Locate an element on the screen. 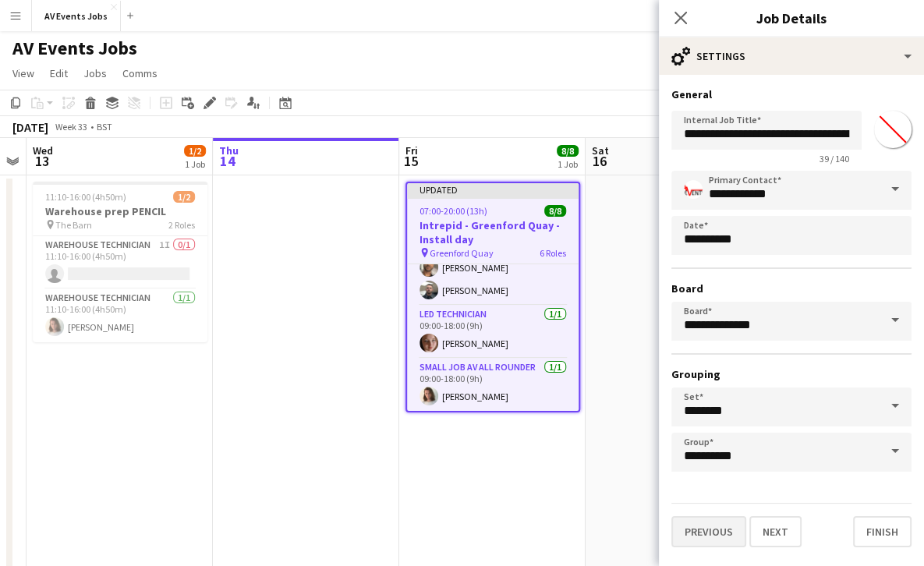 This screenshot has width=924, height=566. span: 07:00-20:00 (13h) is located at coordinates (453, 210).